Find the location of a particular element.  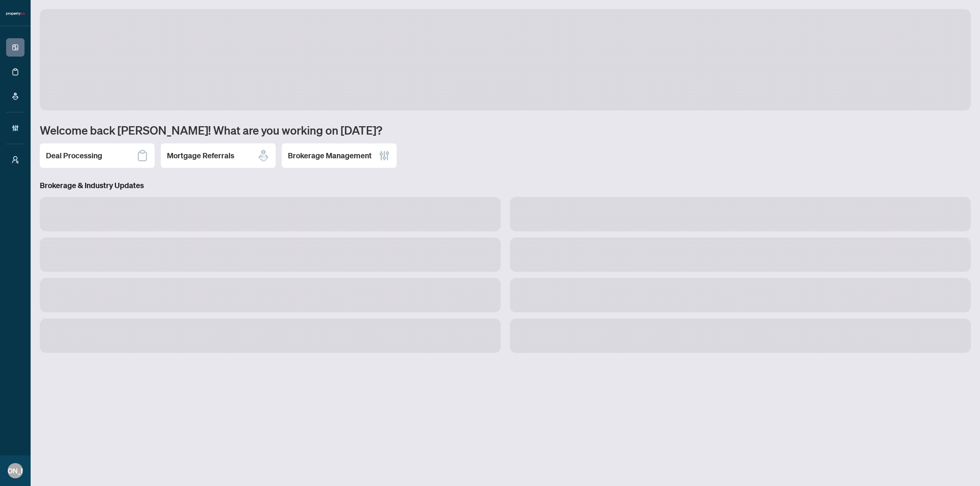

h2: Mortgage Referrals is located at coordinates (201, 156).